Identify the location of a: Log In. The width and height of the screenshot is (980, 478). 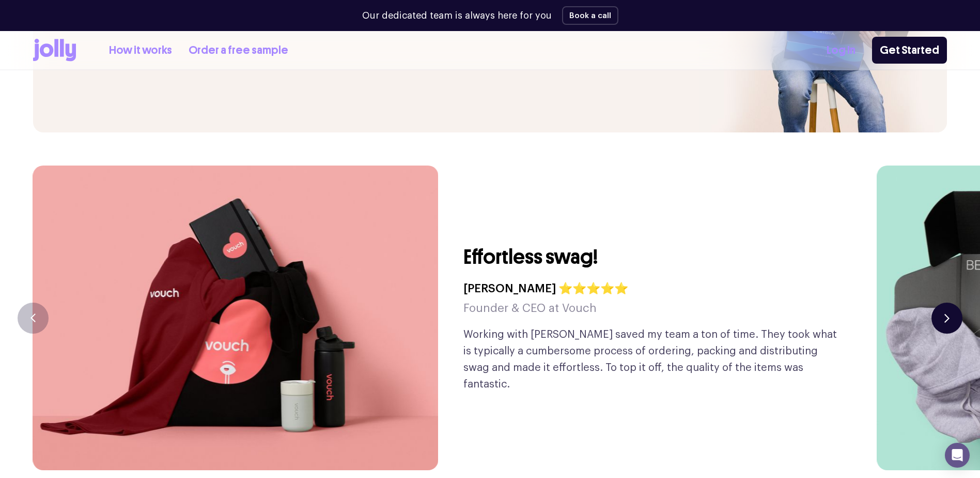
(841, 50).